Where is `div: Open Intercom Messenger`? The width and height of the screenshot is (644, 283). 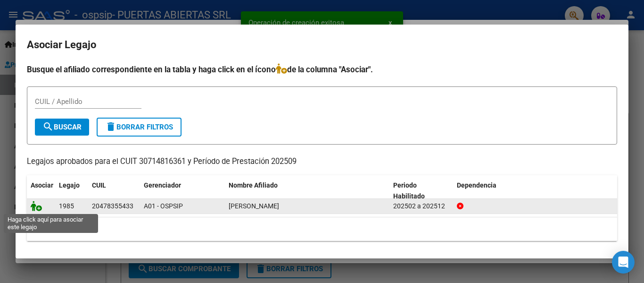 div: Open Intercom Messenger is located at coordinates (623, 262).